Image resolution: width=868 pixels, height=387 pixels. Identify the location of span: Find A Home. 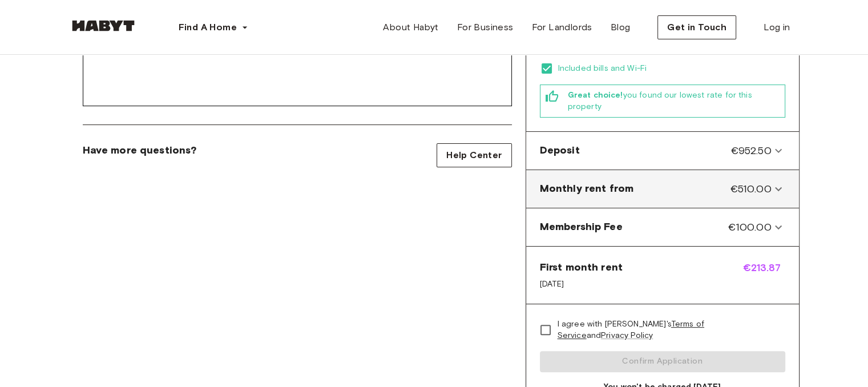
(208, 28).